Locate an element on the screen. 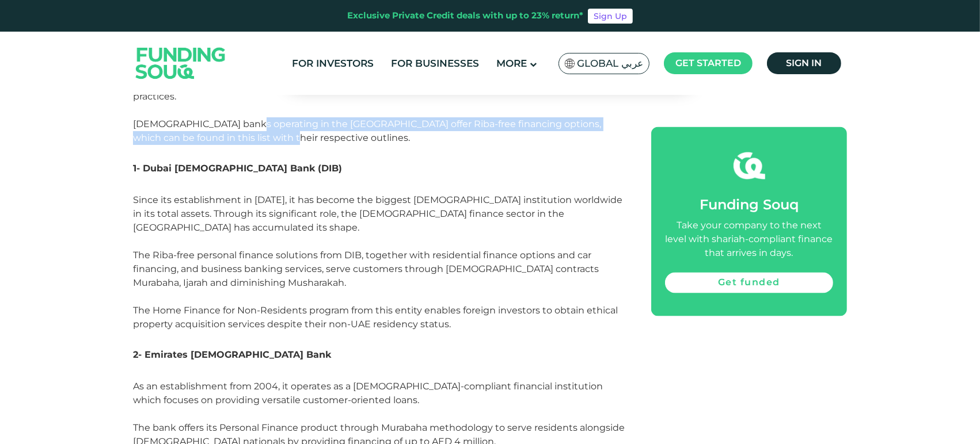 The height and width of the screenshot is (444, 980). img: fsicon is located at coordinates (749, 165).